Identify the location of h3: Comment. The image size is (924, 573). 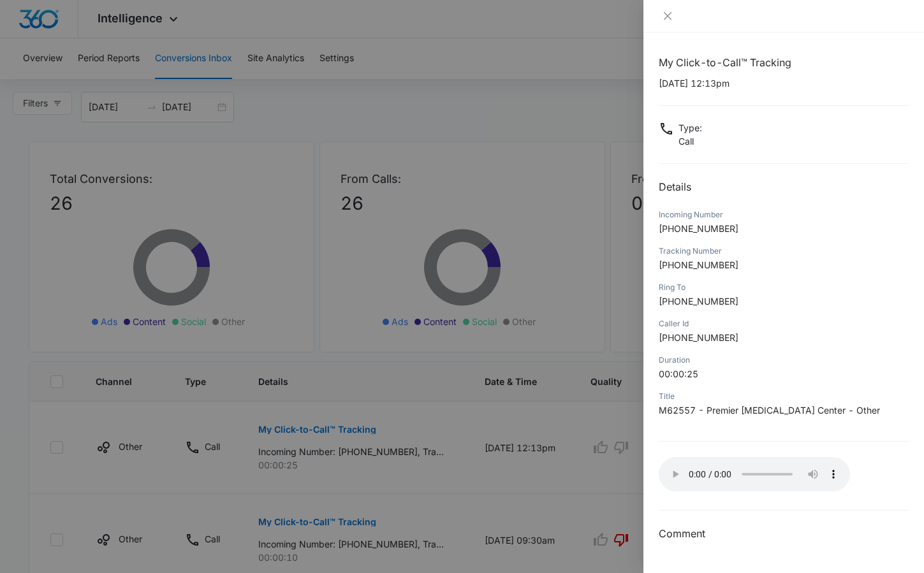
(783, 534).